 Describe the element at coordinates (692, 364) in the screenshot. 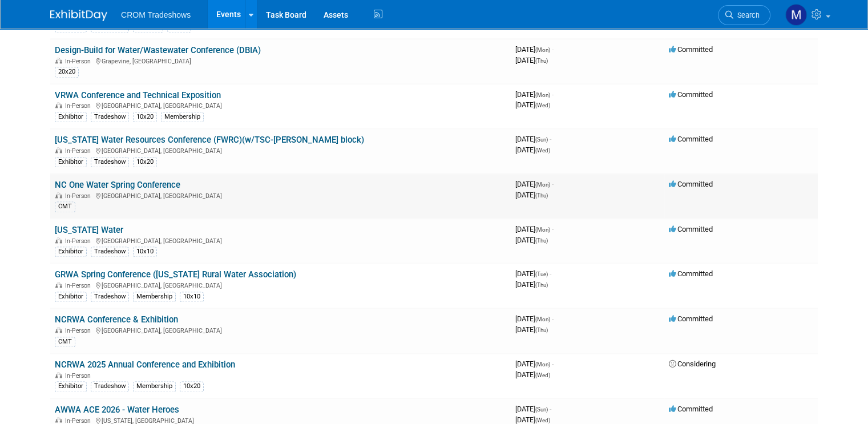

I see `span: Considering` at that location.